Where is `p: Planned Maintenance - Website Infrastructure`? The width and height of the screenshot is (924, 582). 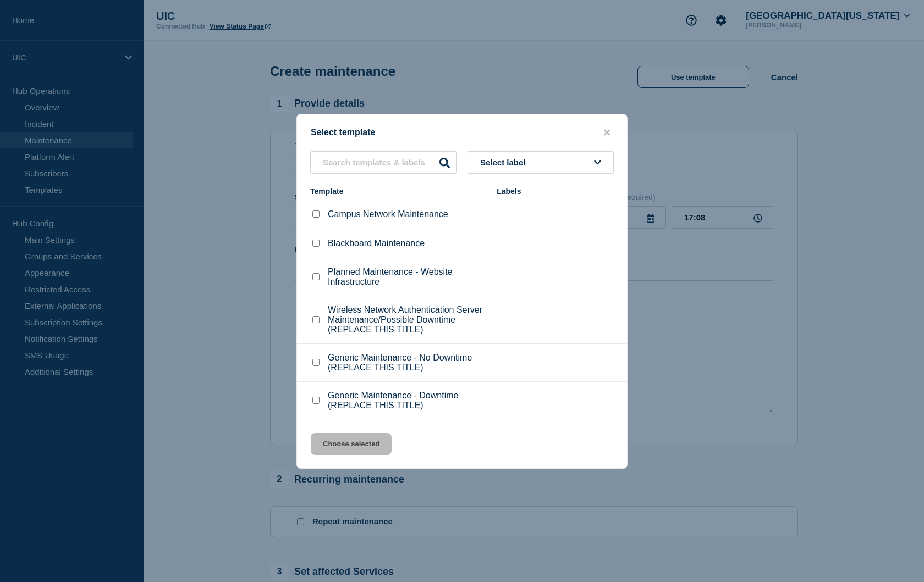
p: Planned Maintenance - Website Infrastructure is located at coordinates (407, 277).